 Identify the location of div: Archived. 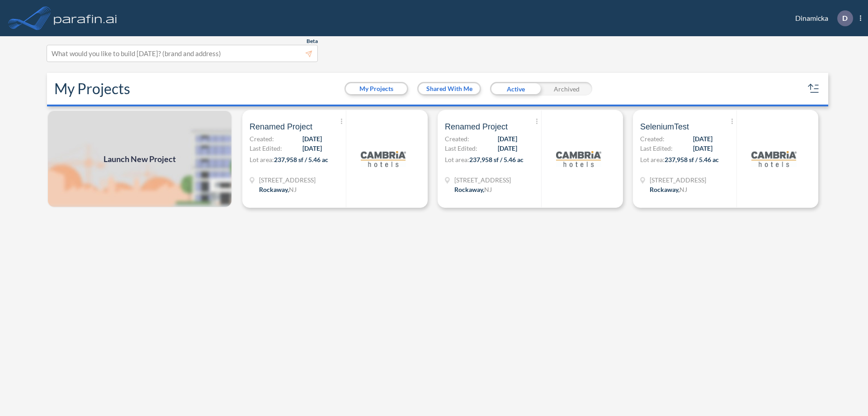
(567, 89).